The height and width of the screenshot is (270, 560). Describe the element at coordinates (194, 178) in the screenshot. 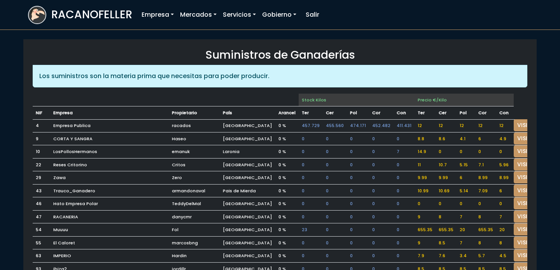

I see `td: Zero` at that location.